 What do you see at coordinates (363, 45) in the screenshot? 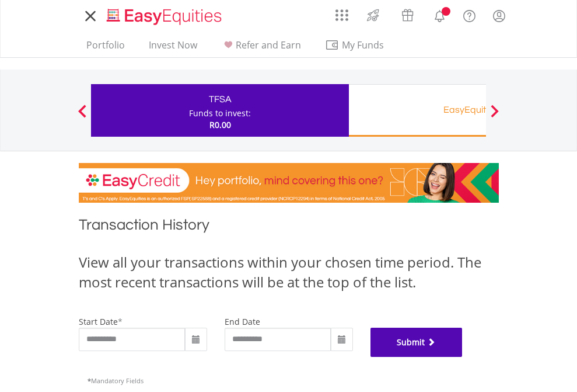
I see `span: My Funds` at bounding box center [363, 45].